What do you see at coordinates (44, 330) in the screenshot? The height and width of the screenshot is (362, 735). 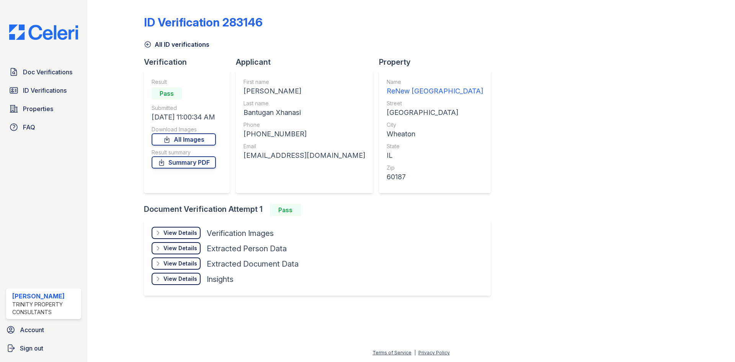 I see `a: Account` at bounding box center [44, 330].